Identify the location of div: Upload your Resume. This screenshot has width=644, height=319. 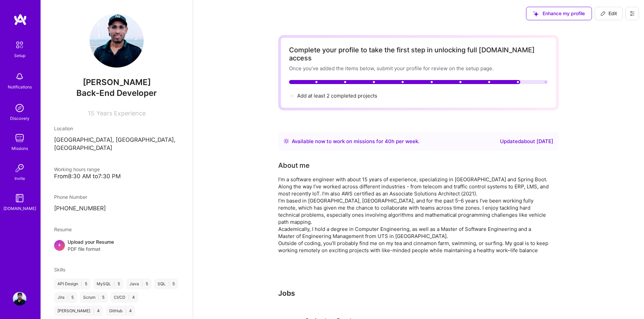
(90, 245).